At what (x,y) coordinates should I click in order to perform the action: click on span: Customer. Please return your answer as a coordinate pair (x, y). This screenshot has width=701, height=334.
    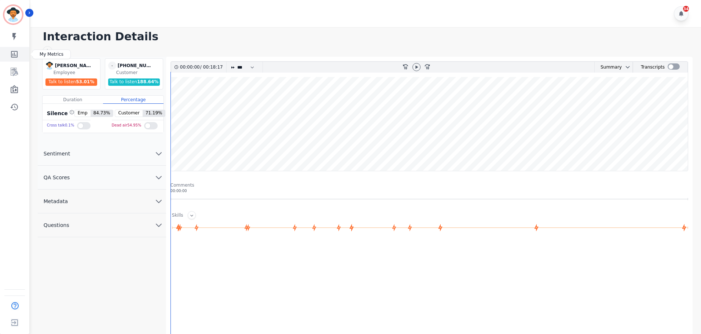
    Looking at the image, I should click on (129, 113).